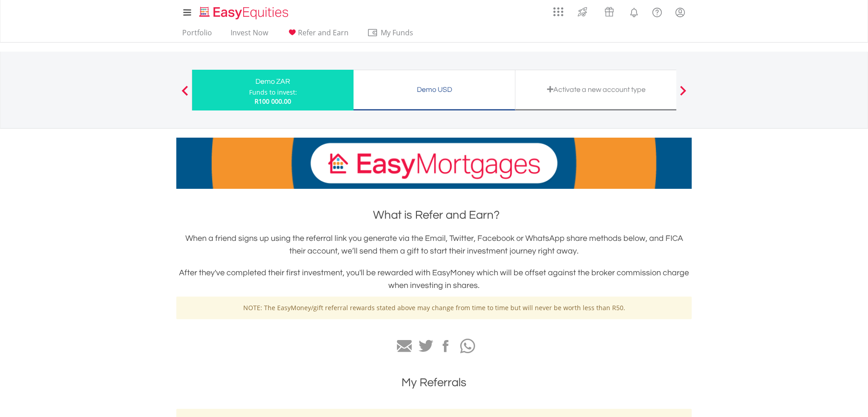  I want to click on a: Portfolio, so click(197, 35).